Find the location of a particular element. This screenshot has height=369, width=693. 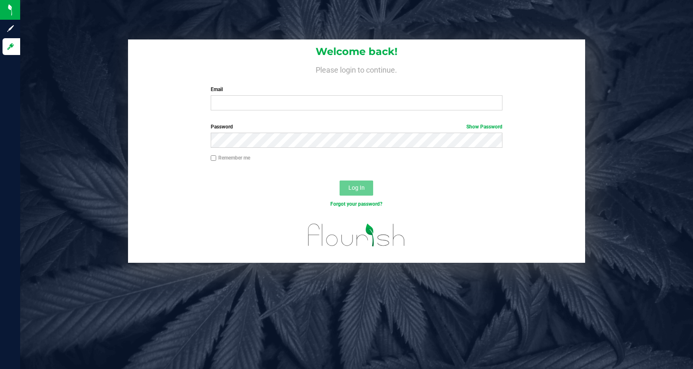

span: Log In is located at coordinates (356, 188).